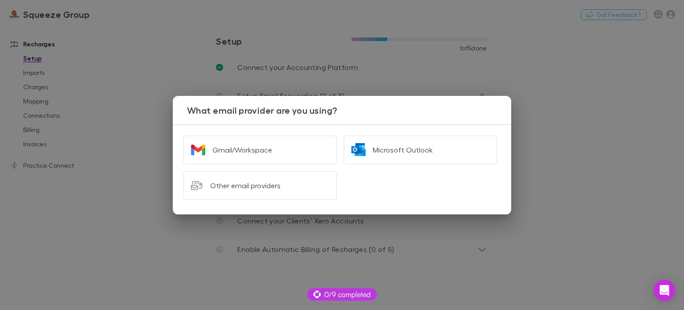  What do you see at coordinates (403, 150) in the screenshot?
I see `div: Microsoft Outlook` at bounding box center [403, 150].